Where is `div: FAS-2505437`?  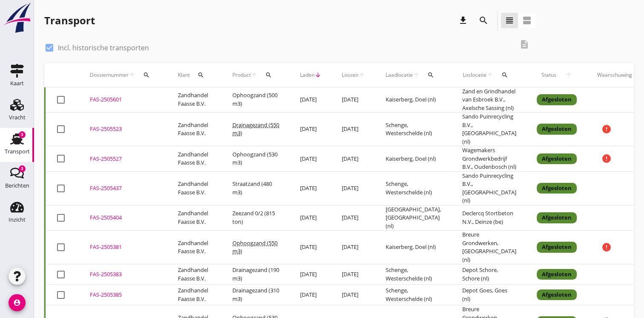
div: FAS-2505437 is located at coordinates (123, 188).